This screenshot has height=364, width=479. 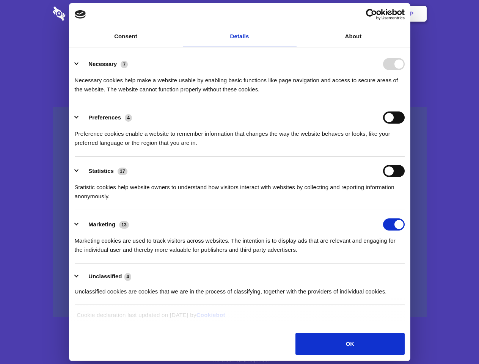 What do you see at coordinates (240, 212) in the screenshot?
I see `a: Wistia video thumbnail` at bounding box center [240, 212].